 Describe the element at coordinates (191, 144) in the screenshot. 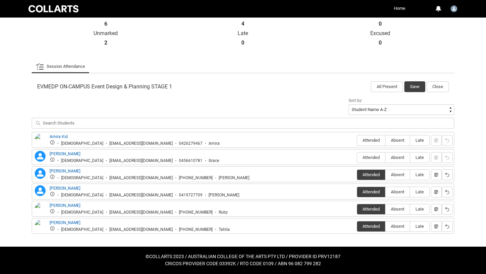

I see `div: 0426279467` at that location.